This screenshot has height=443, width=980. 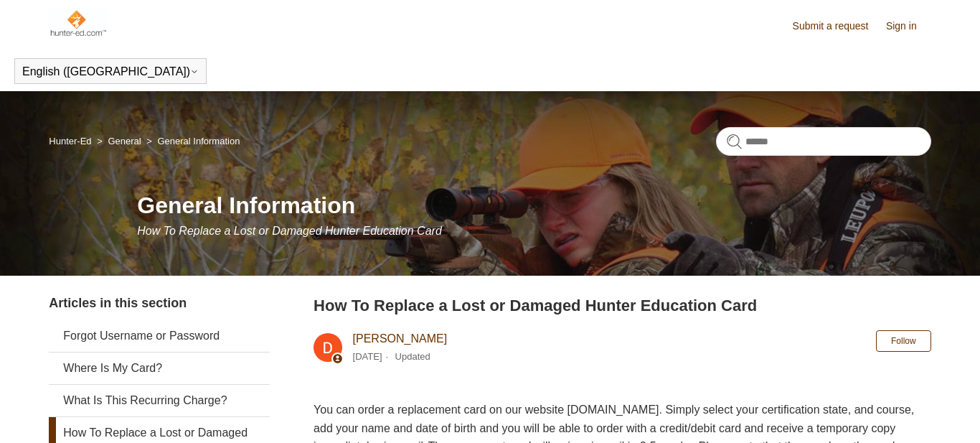 What do you see at coordinates (69, 141) in the screenshot?
I see `a: Hunter-Ed` at bounding box center [69, 141].